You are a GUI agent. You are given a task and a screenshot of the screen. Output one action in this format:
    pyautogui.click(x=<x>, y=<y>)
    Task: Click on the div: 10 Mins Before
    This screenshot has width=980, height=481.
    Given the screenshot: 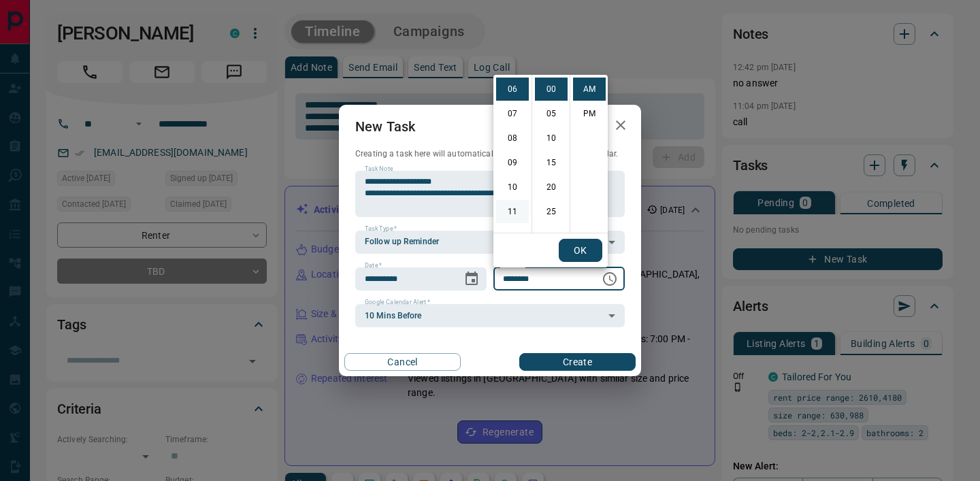 What is the action you would take?
    pyautogui.click(x=490, y=316)
    